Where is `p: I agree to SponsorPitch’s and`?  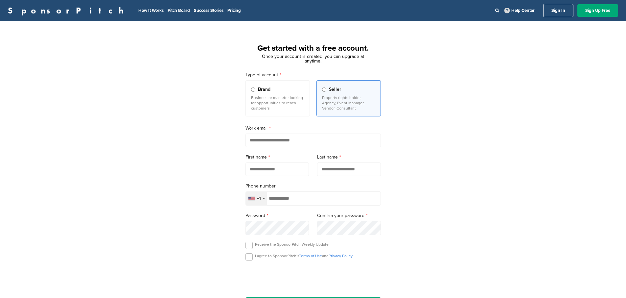
p: I agree to SponsorPitch’s and is located at coordinates (304, 256).